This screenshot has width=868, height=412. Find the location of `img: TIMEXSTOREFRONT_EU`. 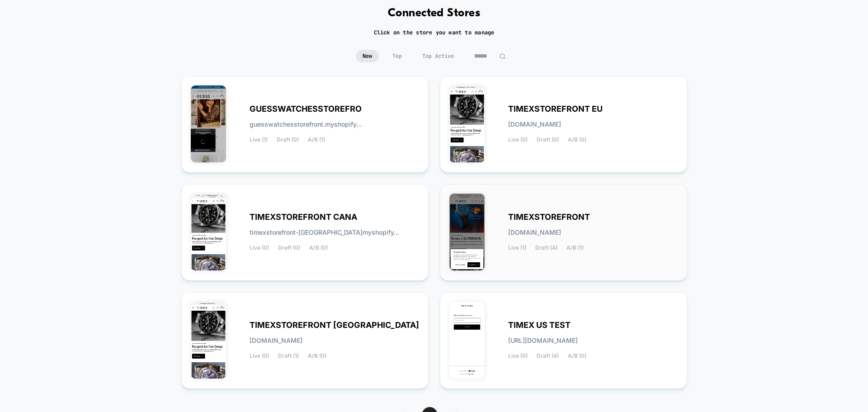

img: TIMEXSTOREFRONT_EU is located at coordinates (467, 124).